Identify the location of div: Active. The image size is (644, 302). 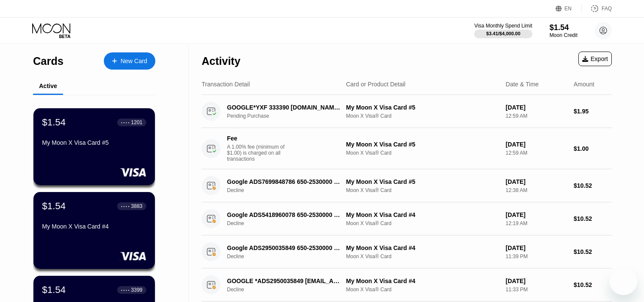
(48, 86).